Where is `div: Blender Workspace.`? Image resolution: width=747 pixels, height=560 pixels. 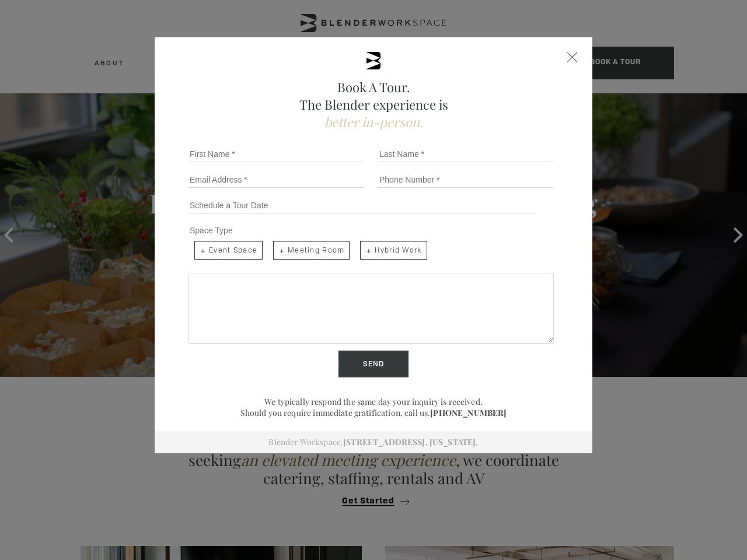
div: Blender Workspace. is located at coordinates (374, 442).